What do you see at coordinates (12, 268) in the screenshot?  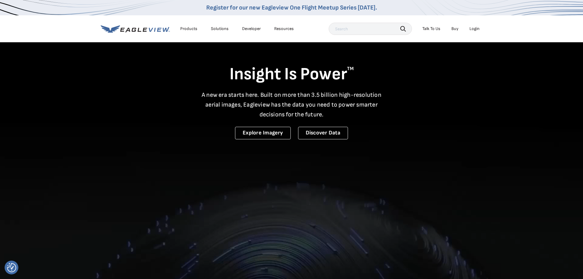 I see `button: Consent Preferences` at bounding box center [12, 268].